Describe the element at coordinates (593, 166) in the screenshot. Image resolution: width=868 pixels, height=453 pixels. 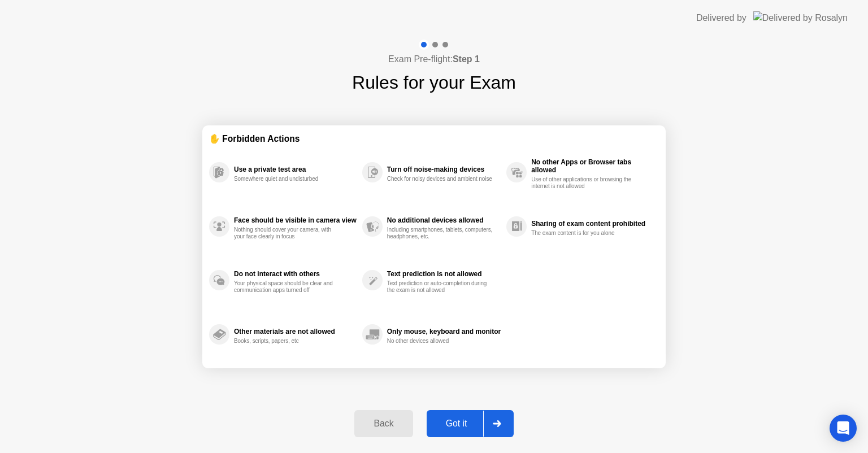
I see `div: No other Apps or Browser tabs allowed` at that location.